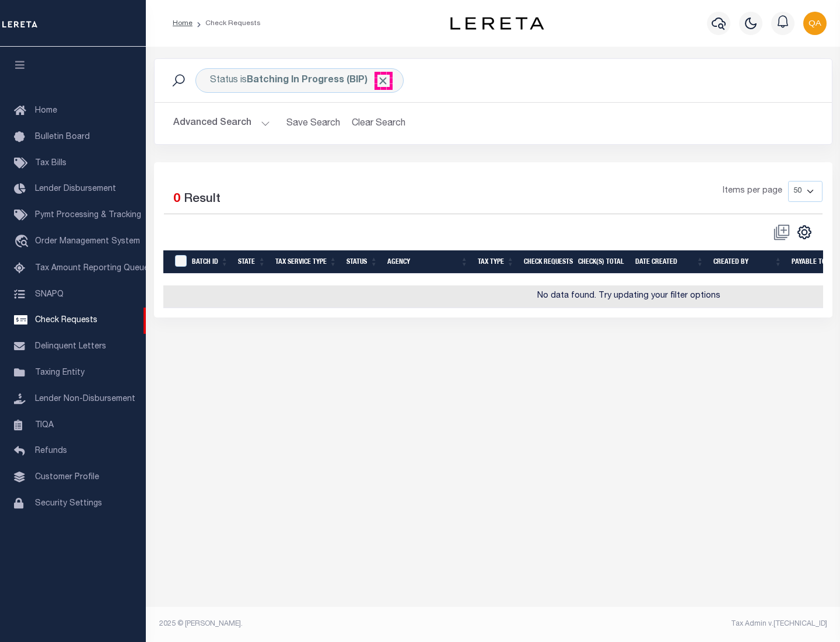 The image size is (840, 642). Describe the element at coordinates (86, 399) in the screenshot. I see `span: Lender Non-Disbursement` at that location.